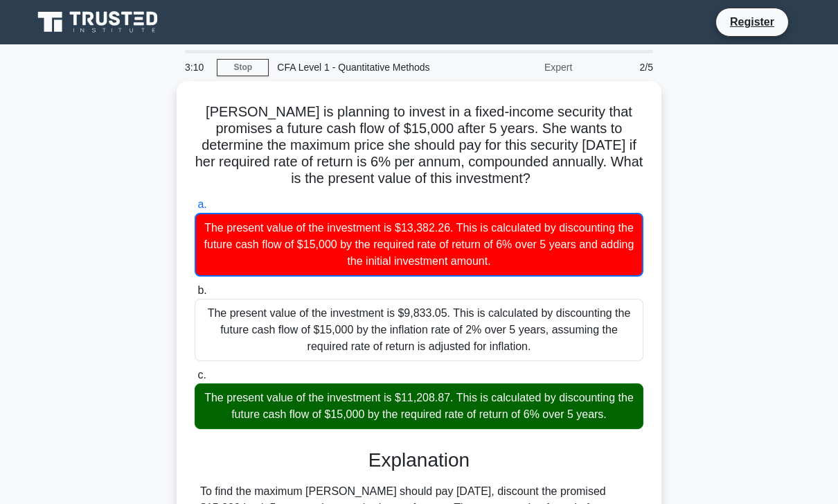  I want to click on h3: Explanation, so click(419, 460).